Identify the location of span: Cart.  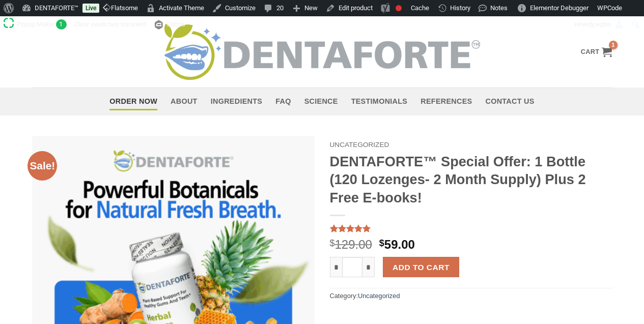
(590, 52).